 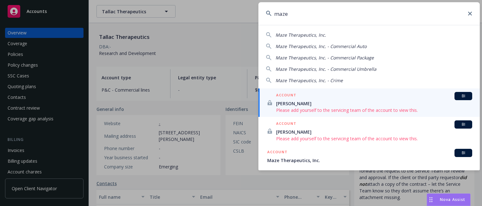 What do you see at coordinates (326, 69) in the screenshot?
I see `span: Maze Therapeutics, Inc. - Commercial Umbrella` at bounding box center [326, 69].